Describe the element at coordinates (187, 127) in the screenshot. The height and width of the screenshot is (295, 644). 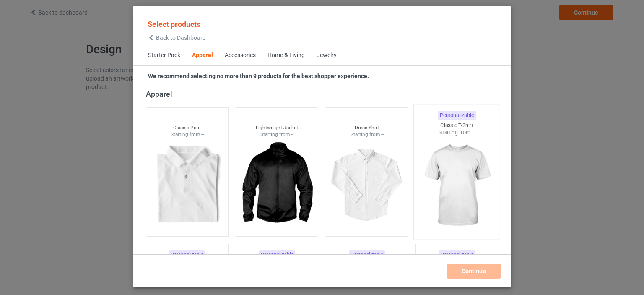
I see `div: Classic Polo` at that location.